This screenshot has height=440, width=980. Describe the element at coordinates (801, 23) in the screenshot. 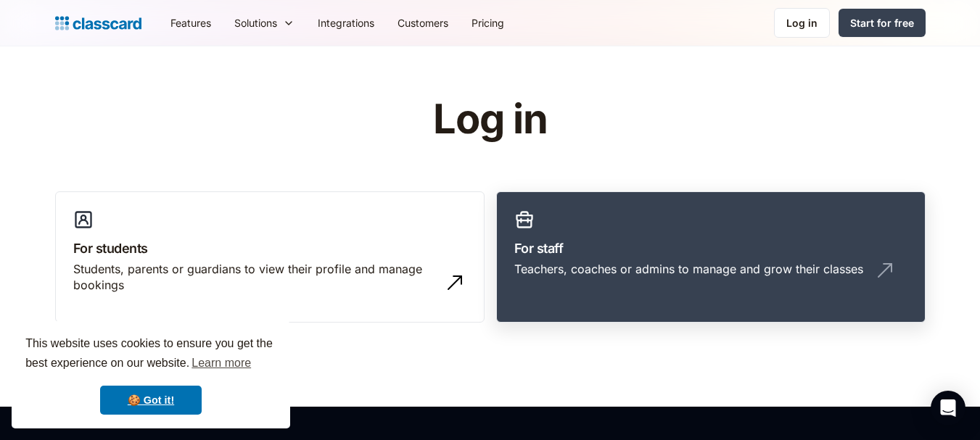

I see `a: Log in` at that location.